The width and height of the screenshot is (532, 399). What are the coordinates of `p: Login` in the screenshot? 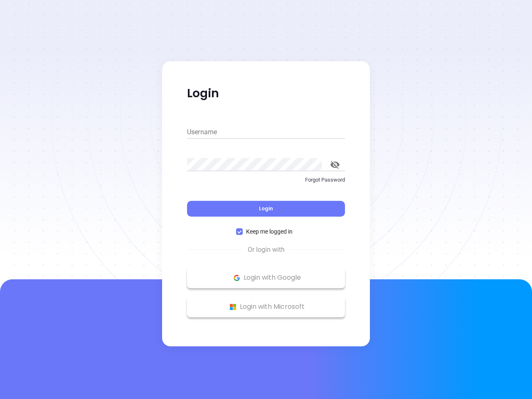 It's located at (266, 94).